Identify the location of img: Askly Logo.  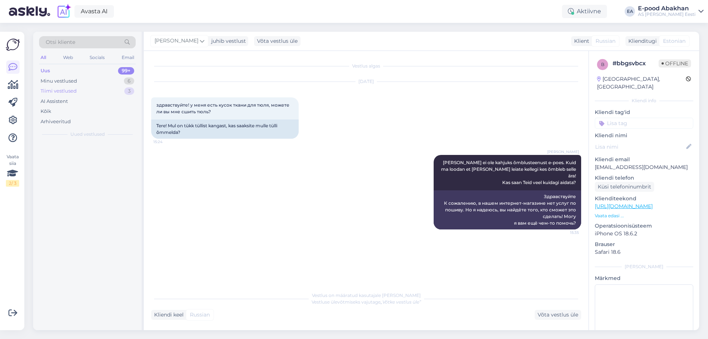
(13, 45).